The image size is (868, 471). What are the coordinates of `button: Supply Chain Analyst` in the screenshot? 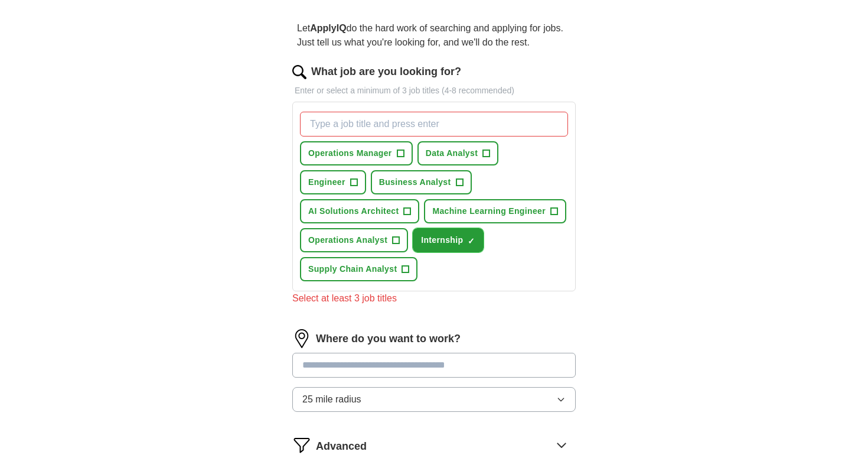 It's located at (358, 269).